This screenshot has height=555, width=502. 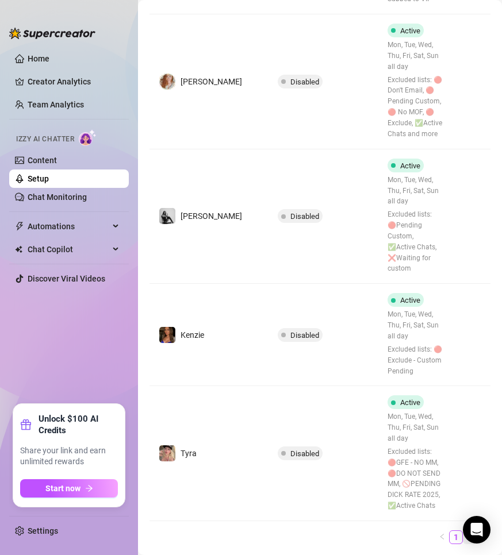 I want to click on a: 1, so click(x=456, y=538).